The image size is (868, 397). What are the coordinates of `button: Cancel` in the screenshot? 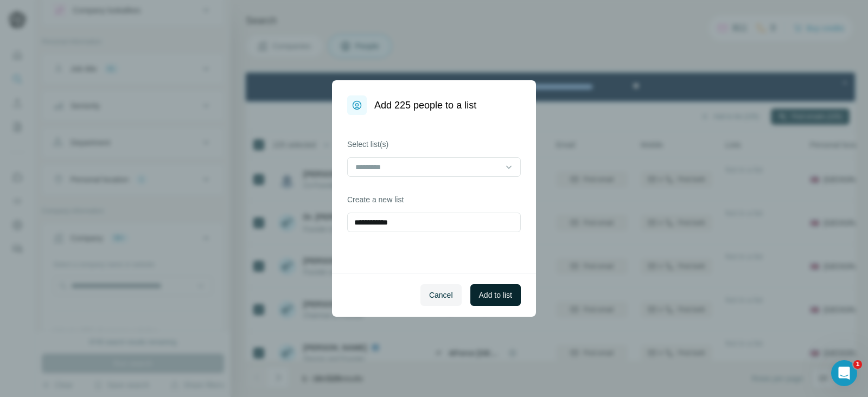 It's located at (441, 295).